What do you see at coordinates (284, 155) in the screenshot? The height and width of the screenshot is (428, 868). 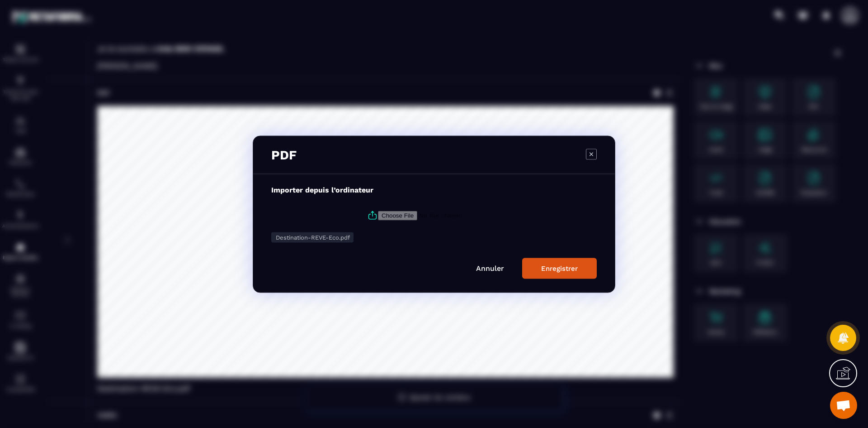 I see `h3: PDF` at bounding box center [284, 155].